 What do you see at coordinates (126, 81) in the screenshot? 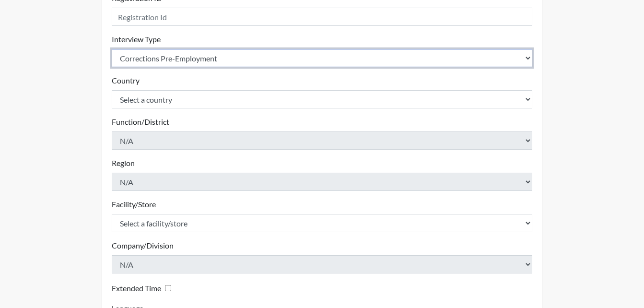
I see `label: Country` at bounding box center [126, 81].